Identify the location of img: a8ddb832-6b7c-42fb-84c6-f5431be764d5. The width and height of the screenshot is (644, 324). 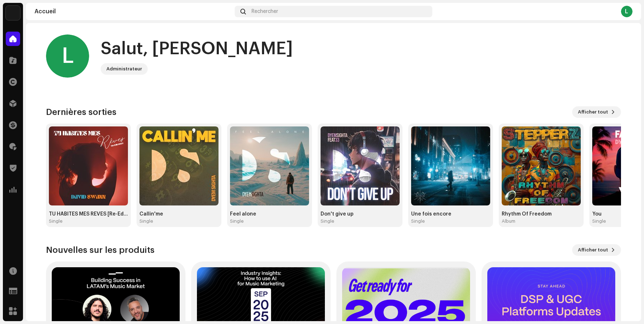
(360, 166).